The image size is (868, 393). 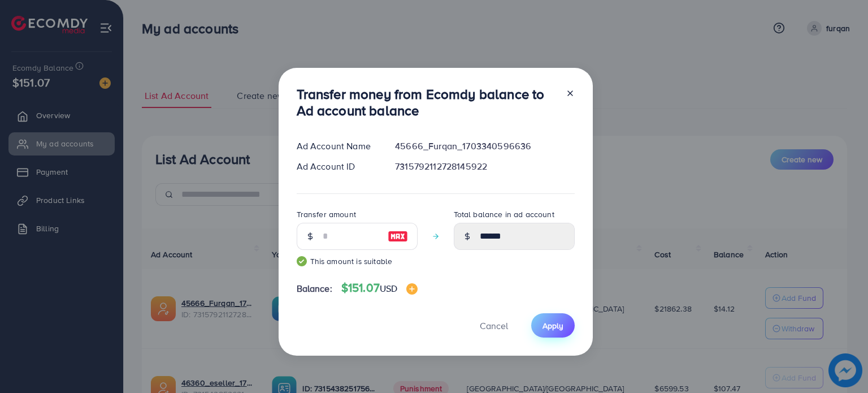 I want to click on span: USD, so click(x=388, y=289).